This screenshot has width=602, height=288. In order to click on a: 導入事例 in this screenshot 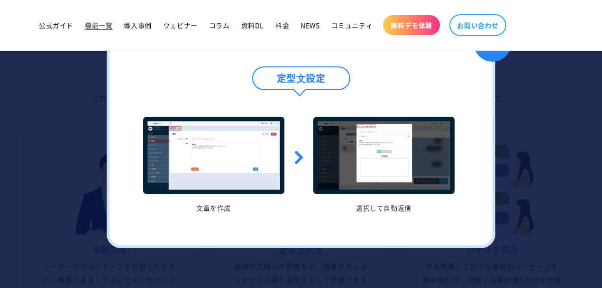, I will do `click(137, 25)`.